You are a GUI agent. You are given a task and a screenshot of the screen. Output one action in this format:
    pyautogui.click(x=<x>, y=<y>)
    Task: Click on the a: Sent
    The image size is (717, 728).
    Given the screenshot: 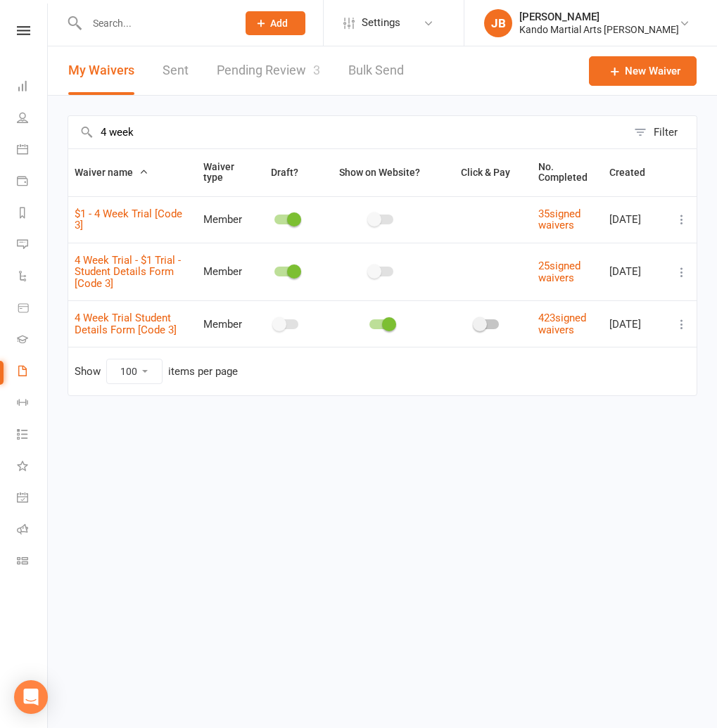 What is the action you would take?
    pyautogui.click(x=175, y=70)
    